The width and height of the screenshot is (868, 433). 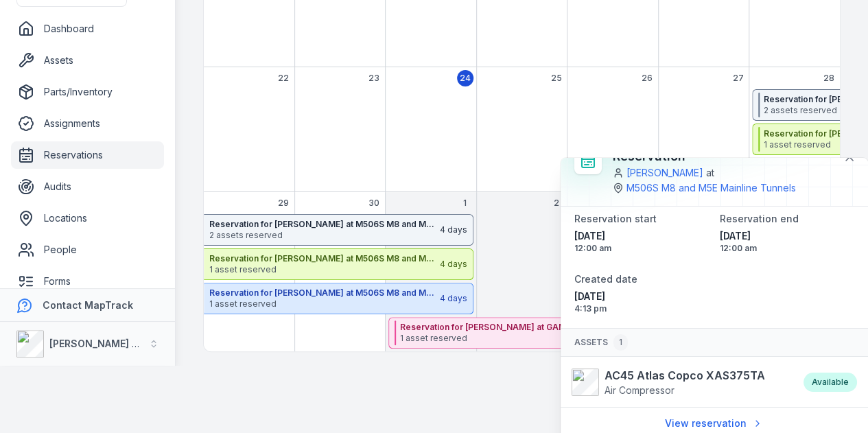 What do you see at coordinates (374, 203) in the screenshot?
I see `span: 30` at bounding box center [374, 203].